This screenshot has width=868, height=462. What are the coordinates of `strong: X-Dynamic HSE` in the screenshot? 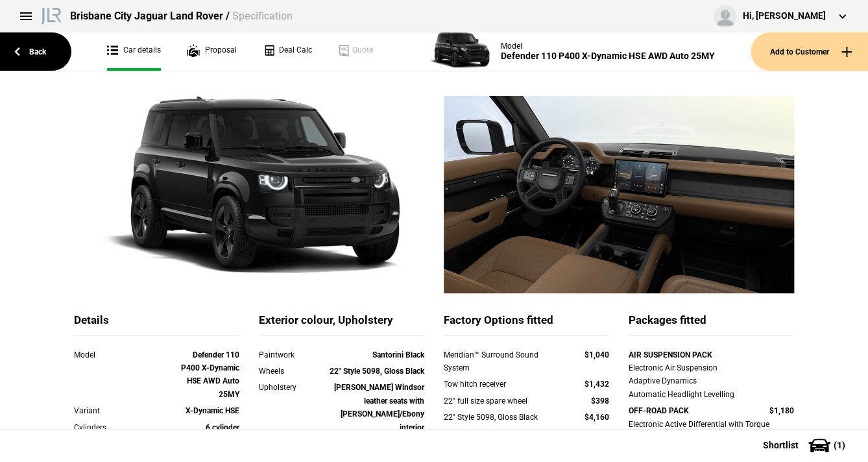 It's located at (212, 411).